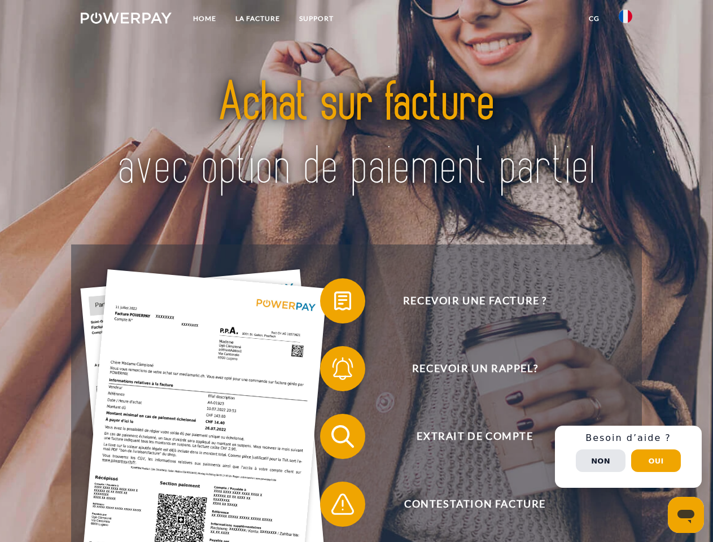  What do you see at coordinates (467, 369) in the screenshot?
I see `button: Recevoir un rappel?` at bounding box center [467, 369].